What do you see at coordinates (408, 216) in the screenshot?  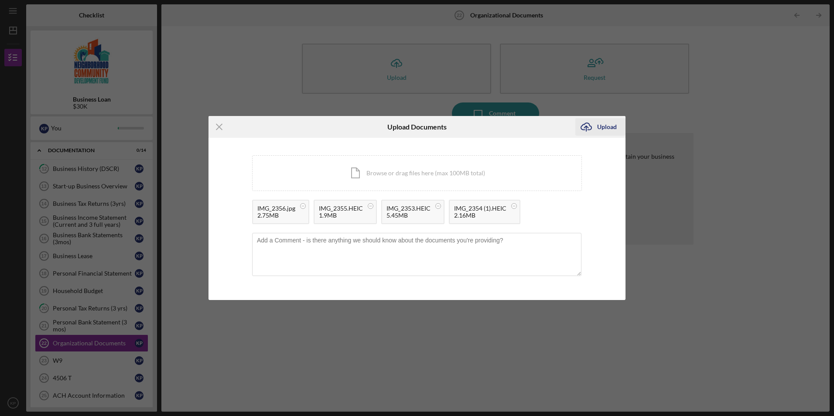 I see `div: 5.45MB` at bounding box center [408, 216].